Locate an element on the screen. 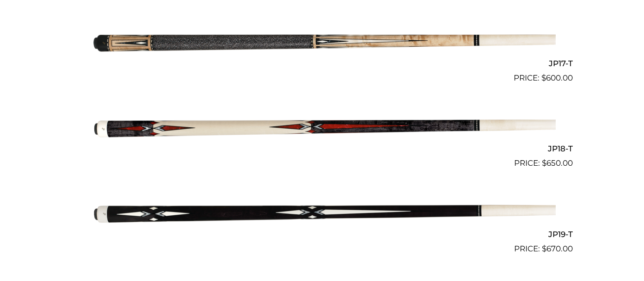 This screenshot has height=281, width=644. bdi: 670.00 is located at coordinates (557, 248).